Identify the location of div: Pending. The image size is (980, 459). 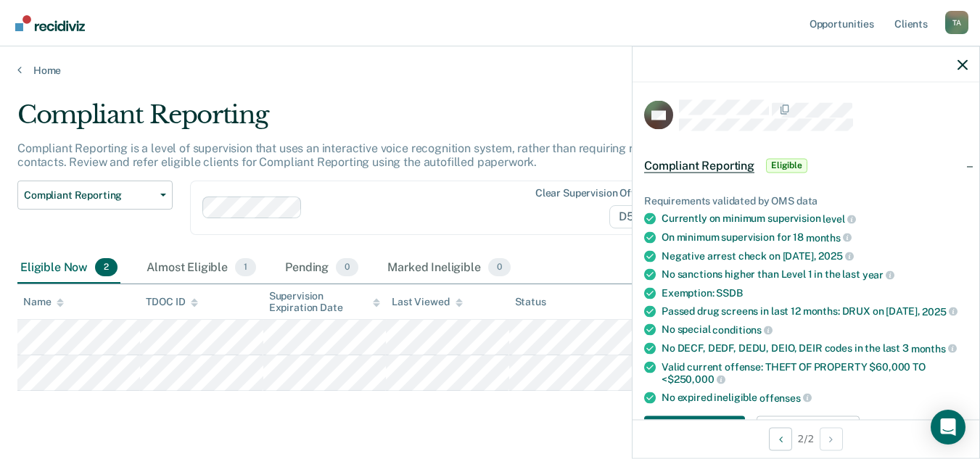
(322, 268).